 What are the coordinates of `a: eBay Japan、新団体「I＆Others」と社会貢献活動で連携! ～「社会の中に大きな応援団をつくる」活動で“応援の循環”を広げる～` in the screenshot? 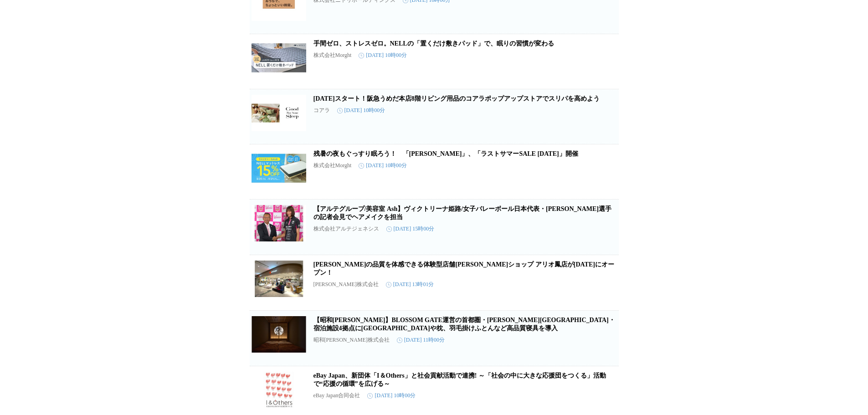 It's located at (460, 379).